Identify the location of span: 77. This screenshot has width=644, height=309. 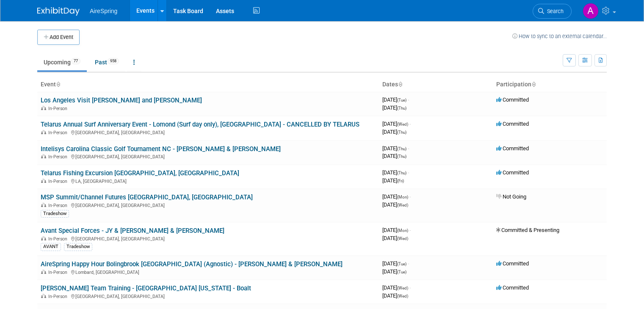
(76, 61).